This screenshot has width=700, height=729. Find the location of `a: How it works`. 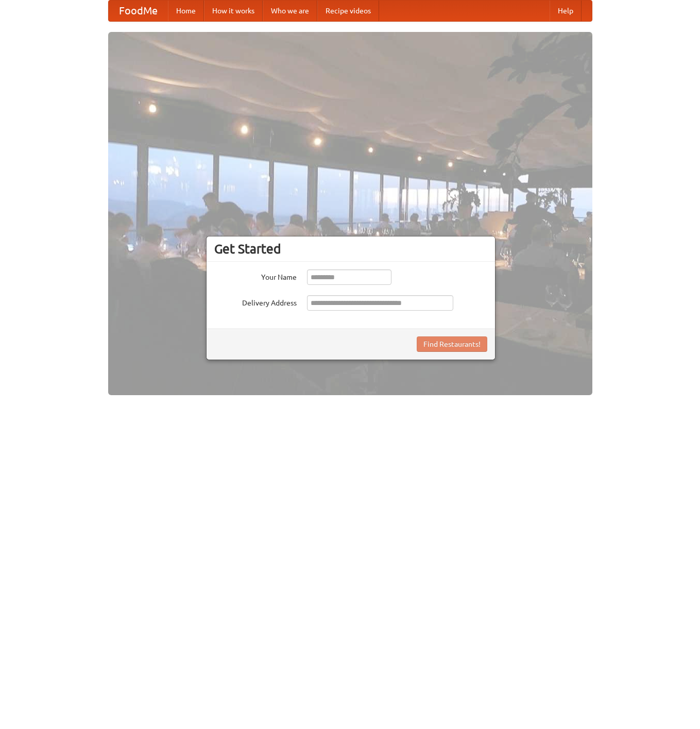

a: How it works is located at coordinates (233, 11).